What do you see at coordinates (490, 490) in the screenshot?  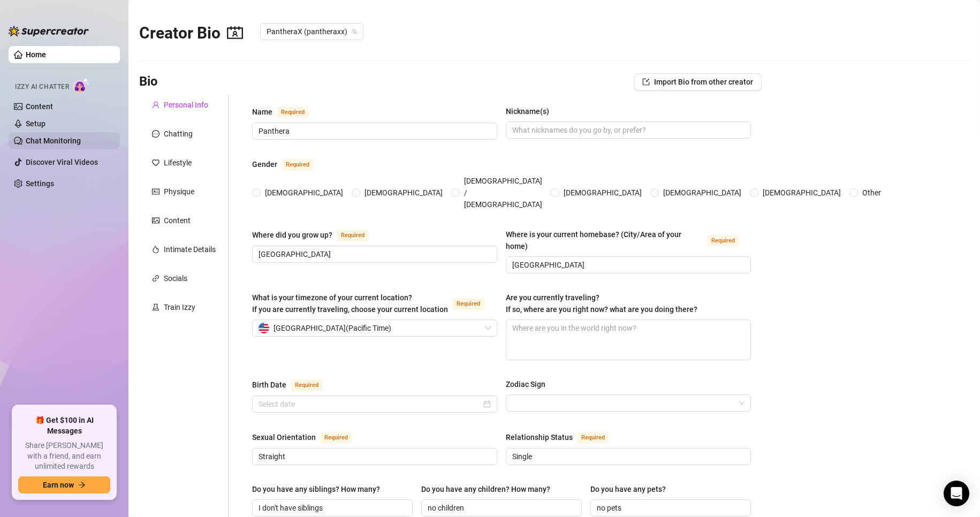 I see `label: Do you have any children? How many?` at bounding box center [490, 490].